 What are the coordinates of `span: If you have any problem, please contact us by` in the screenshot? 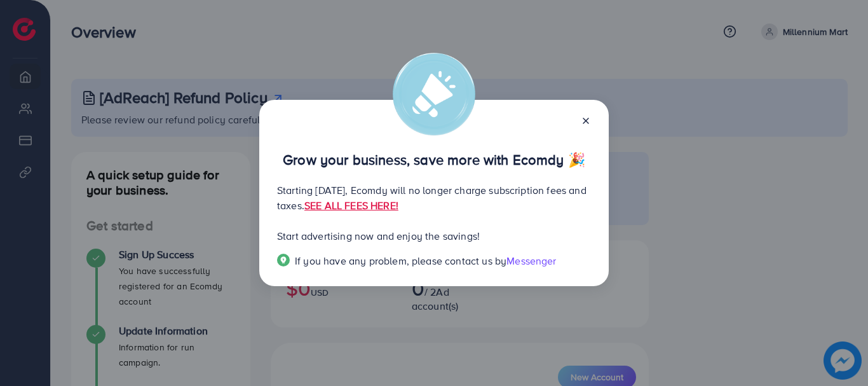 It's located at (401, 260).